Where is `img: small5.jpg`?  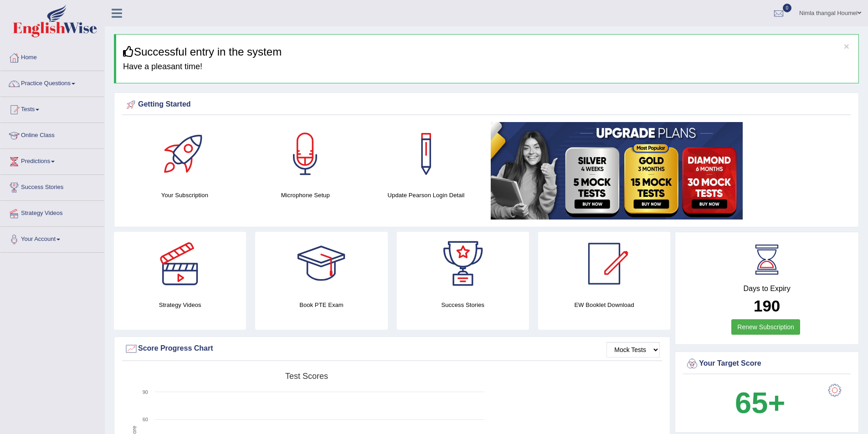 img: small5.jpg is located at coordinates (616, 171).